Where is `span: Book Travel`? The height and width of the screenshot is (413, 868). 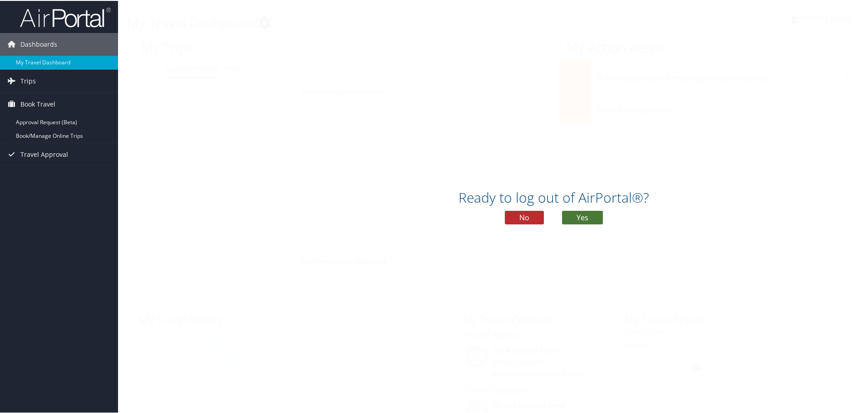
span: Book Travel is located at coordinates (37, 104).